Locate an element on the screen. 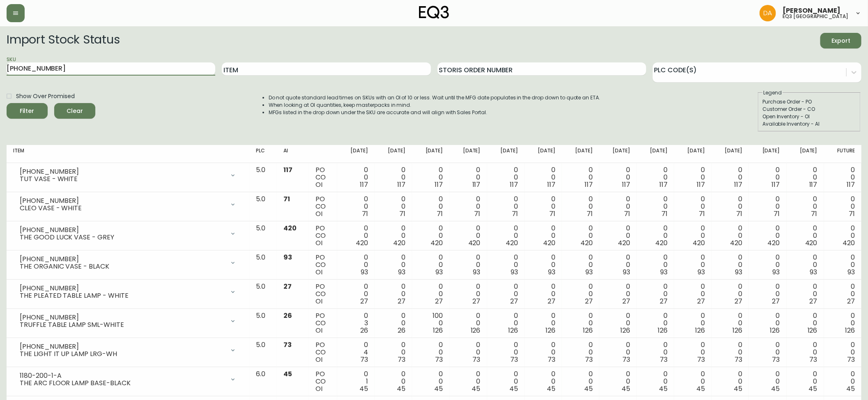 The width and height of the screenshot is (868, 400). span: 26 is located at coordinates (288, 315).